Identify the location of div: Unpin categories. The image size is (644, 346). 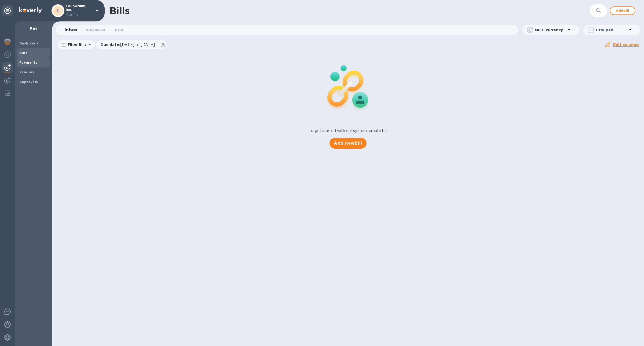
(7, 11).